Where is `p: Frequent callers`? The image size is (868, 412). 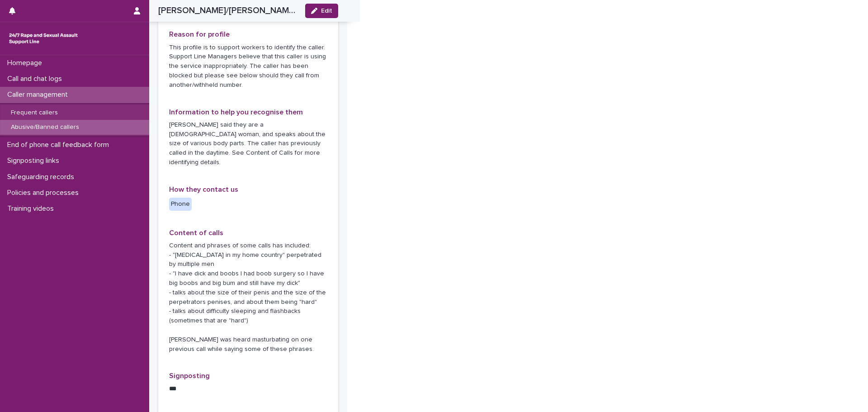 p: Frequent callers is located at coordinates (34, 112).